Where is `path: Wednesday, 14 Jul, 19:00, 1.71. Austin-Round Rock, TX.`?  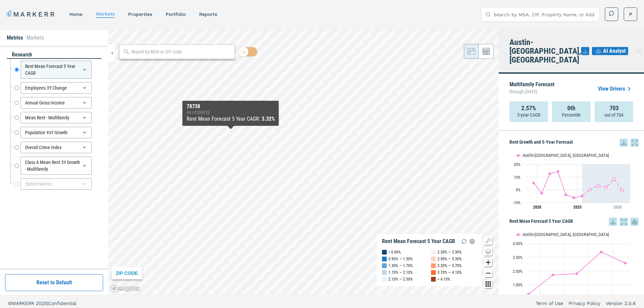
path: Wednesday, 14 Jul, 19:00, 1.71. Austin-Round Rock, TX. is located at coordinates (553, 275).